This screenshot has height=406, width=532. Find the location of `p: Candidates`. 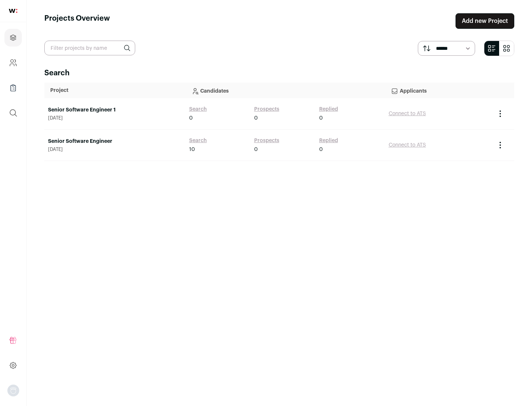

p: Candidates is located at coordinates (285, 90).